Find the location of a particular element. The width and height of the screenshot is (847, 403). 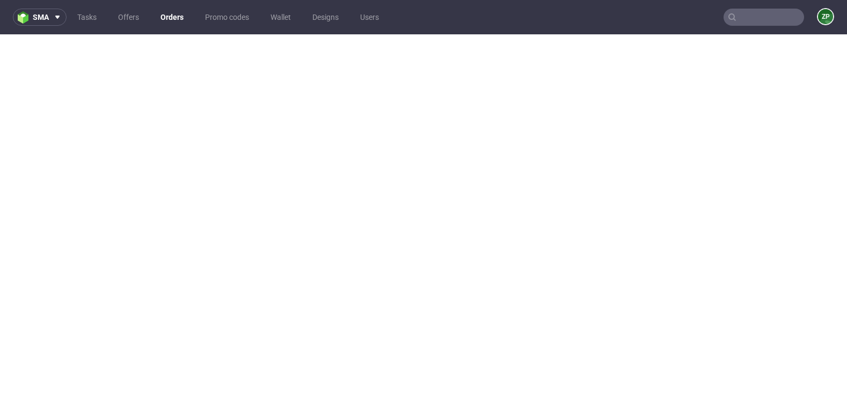

figcaption: ZP is located at coordinates (825, 17).